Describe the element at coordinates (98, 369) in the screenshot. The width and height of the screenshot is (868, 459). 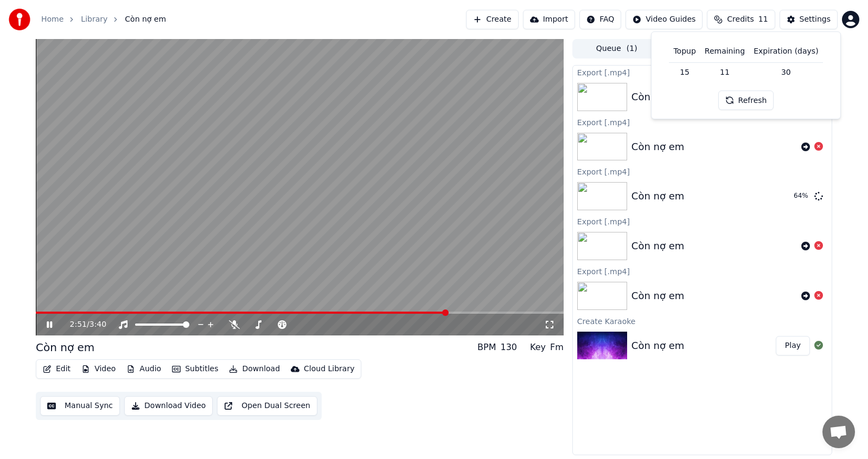
I see `button: Video` at that location.